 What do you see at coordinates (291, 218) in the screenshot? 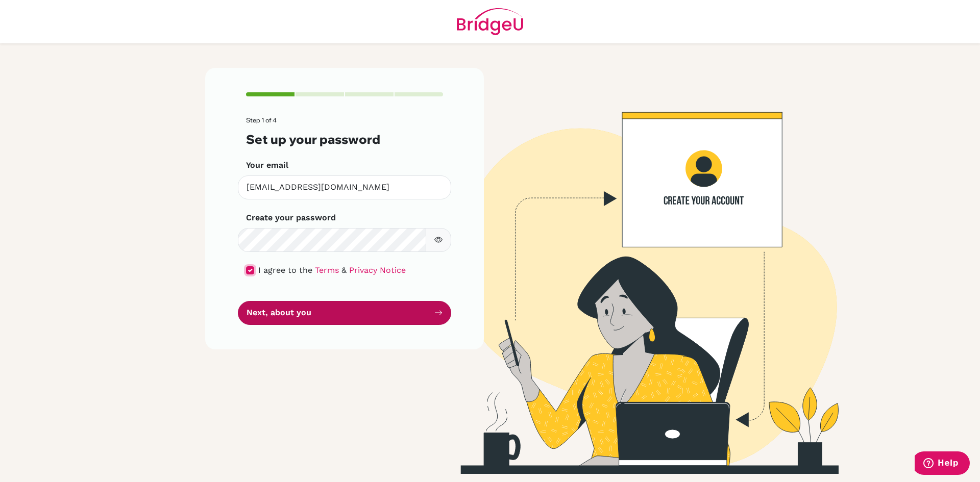
I see `label: Create your password` at bounding box center [291, 218].